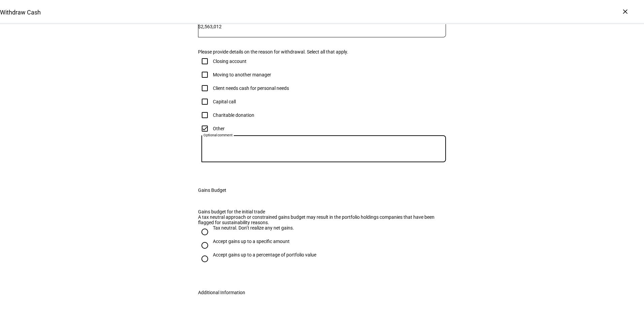 The image size is (644, 311). Describe the element at coordinates (234, 115) in the screenshot. I see `div: Charitable donation` at that location.